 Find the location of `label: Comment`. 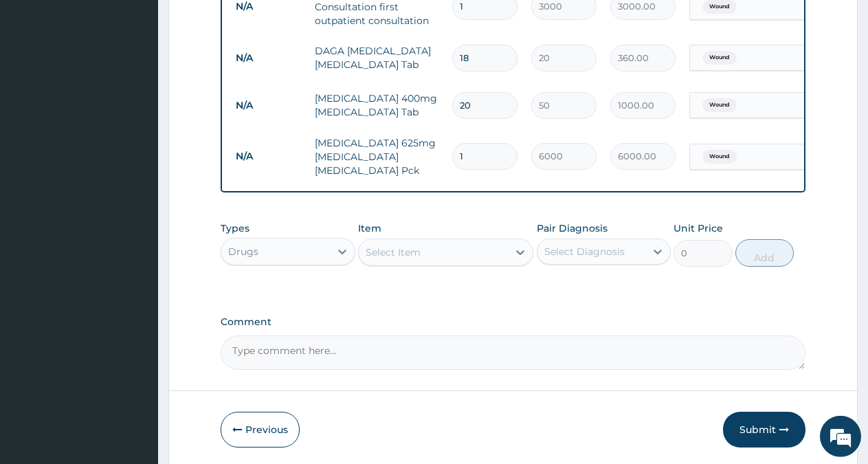

label: Comment is located at coordinates (512, 321).